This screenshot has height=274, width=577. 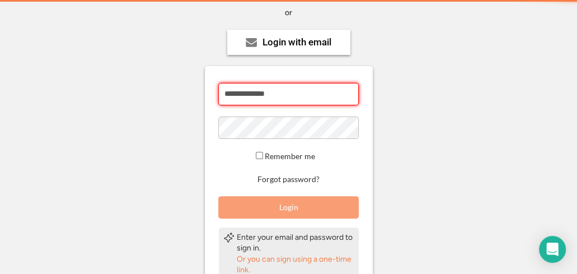 What do you see at coordinates (290, 156) in the screenshot?
I see `label: Remember me` at bounding box center [290, 156].